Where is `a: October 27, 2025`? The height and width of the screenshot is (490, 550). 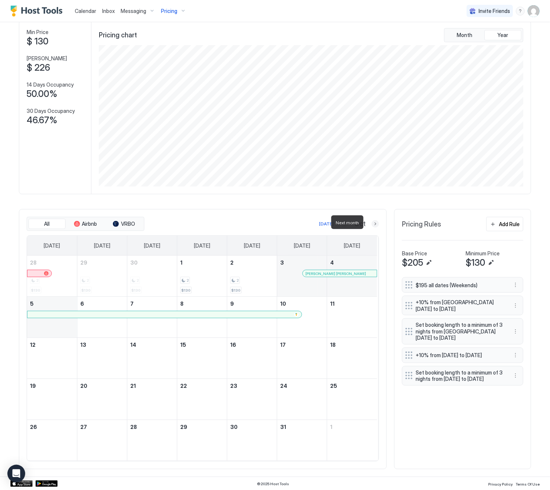
a: October 27, 2025 is located at coordinates (102, 427).